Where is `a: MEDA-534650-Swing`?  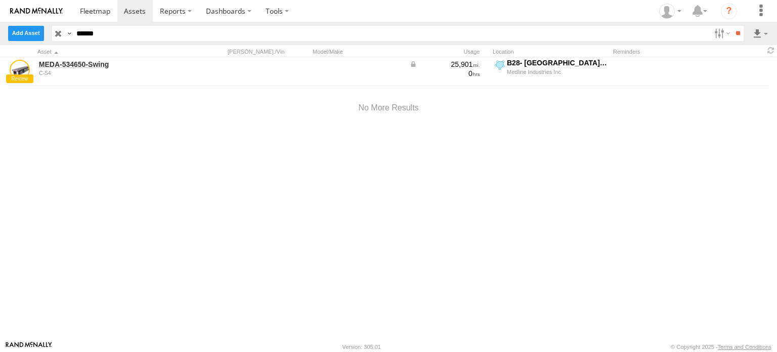 a: MEDA-534650-Swing is located at coordinates (108, 64).